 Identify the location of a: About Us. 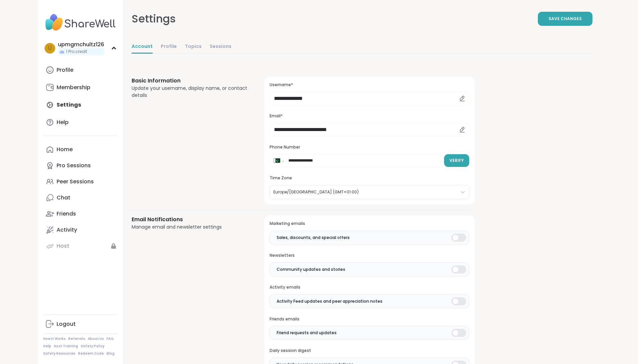
(96, 338).